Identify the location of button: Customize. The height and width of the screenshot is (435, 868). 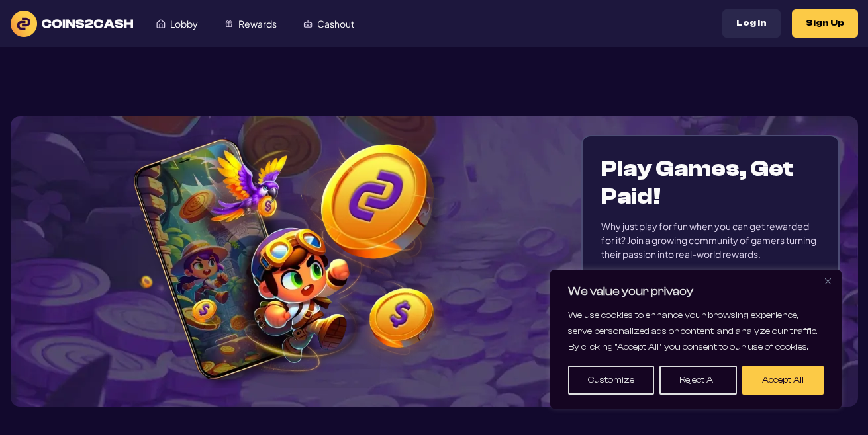
(612, 381).